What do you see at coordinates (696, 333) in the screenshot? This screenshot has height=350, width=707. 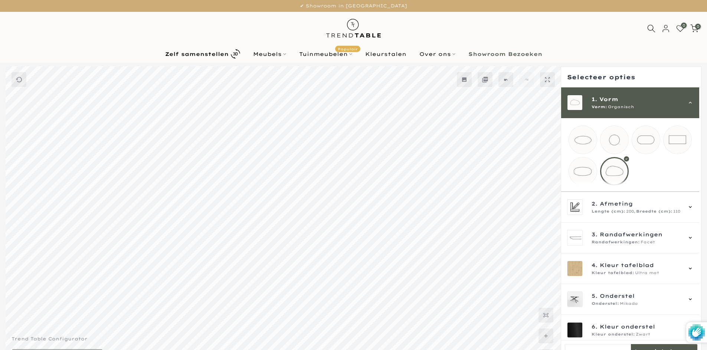 I see `img: Beschermd door hCaptcha` at bounding box center [696, 333].